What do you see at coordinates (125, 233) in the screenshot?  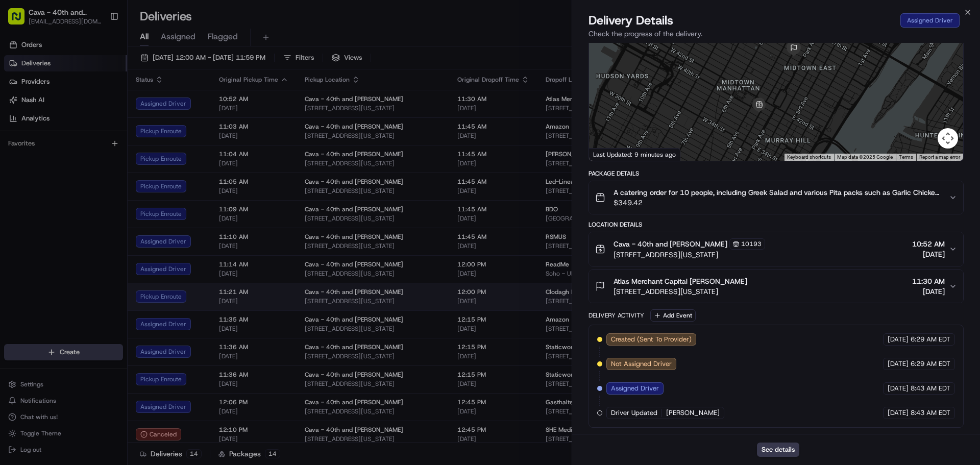 I see `a: 💻API Documentation` at bounding box center [125, 233].